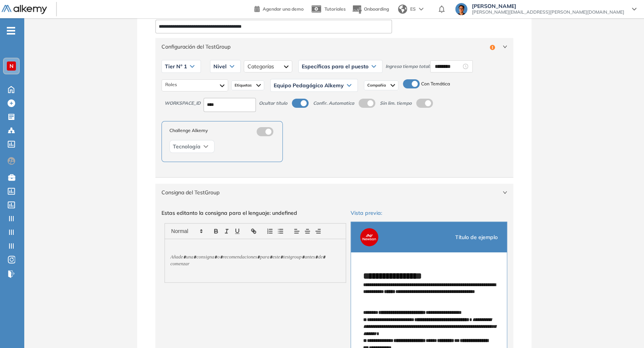  Describe the element at coordinates (244, 85) in the screenshot. I see `span: Etiquetas` at that location.